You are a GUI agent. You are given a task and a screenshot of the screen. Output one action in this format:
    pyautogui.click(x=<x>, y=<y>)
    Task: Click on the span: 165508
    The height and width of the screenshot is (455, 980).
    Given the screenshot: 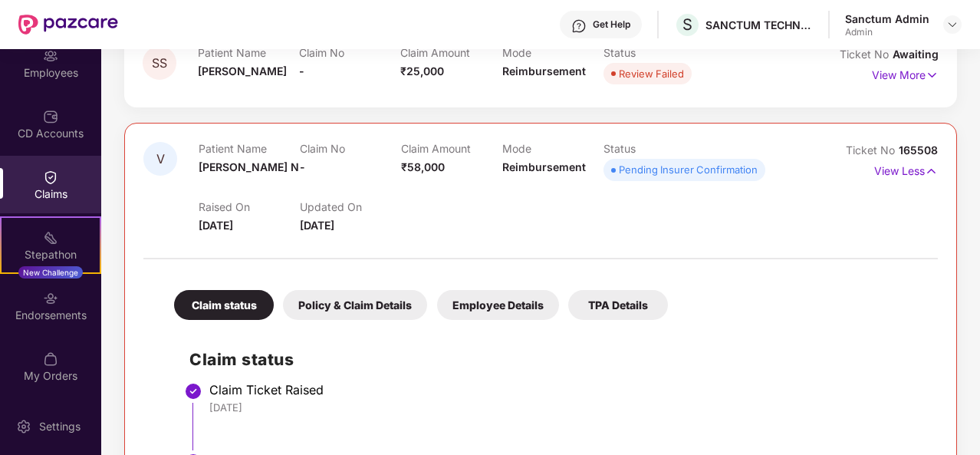 What is the action you would take?
    pyautogui.click(x=918, y=150)
    